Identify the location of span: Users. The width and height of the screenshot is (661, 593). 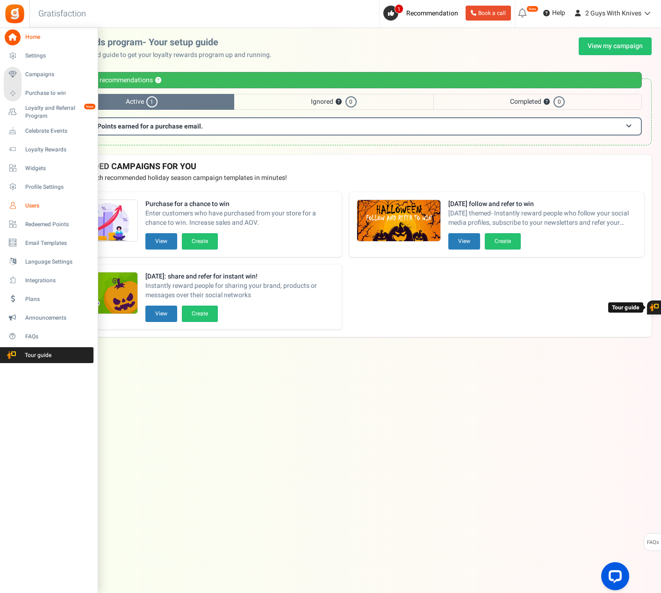
(58, 206).